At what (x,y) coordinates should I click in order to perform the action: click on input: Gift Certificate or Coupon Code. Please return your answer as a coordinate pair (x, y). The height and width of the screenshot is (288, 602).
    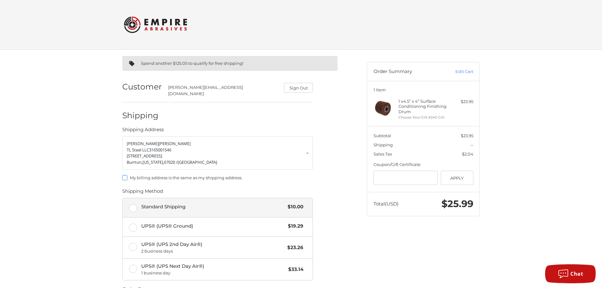
    Looking at the image, I should click on (406, 178).